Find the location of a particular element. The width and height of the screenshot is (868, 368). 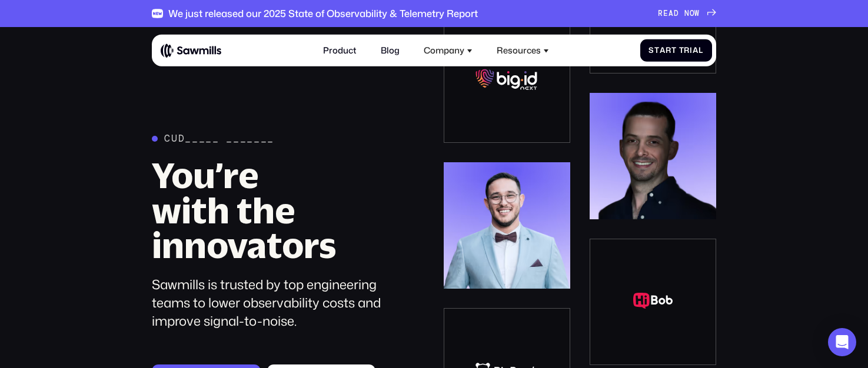

a: StartTrial is located at coordinates (676, 51).